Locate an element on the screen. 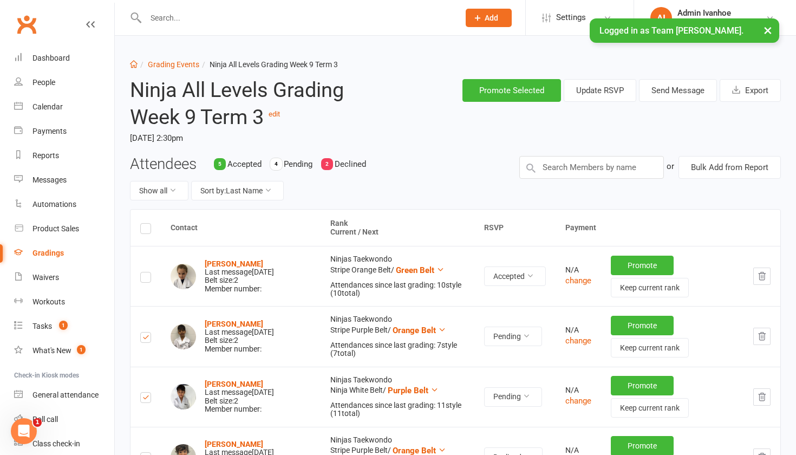  div: 4 is located at coordinates (276, 164).